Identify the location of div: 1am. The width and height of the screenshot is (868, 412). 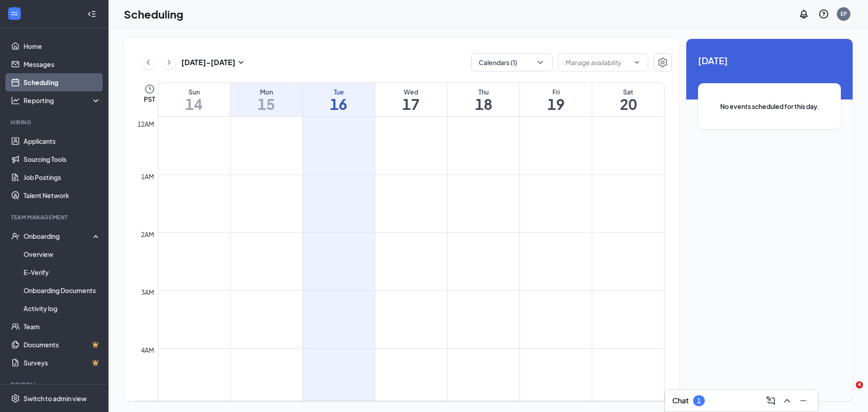
(147, 176).